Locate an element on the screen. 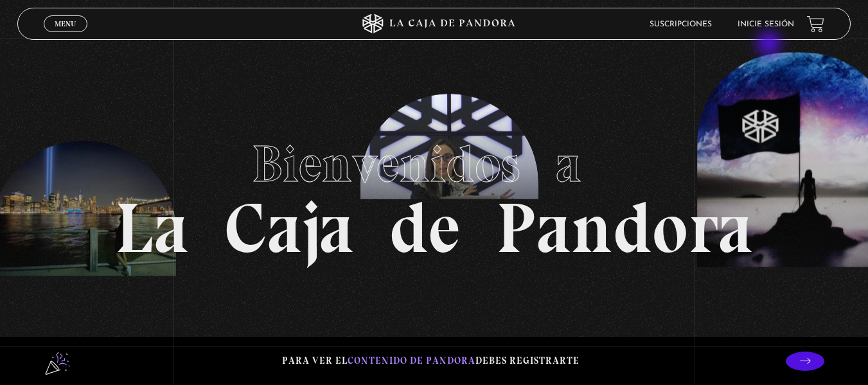 Image resolution: width=868 pixels, height=385 pixels. span: Cerrar is located at coordinates (65, 35).